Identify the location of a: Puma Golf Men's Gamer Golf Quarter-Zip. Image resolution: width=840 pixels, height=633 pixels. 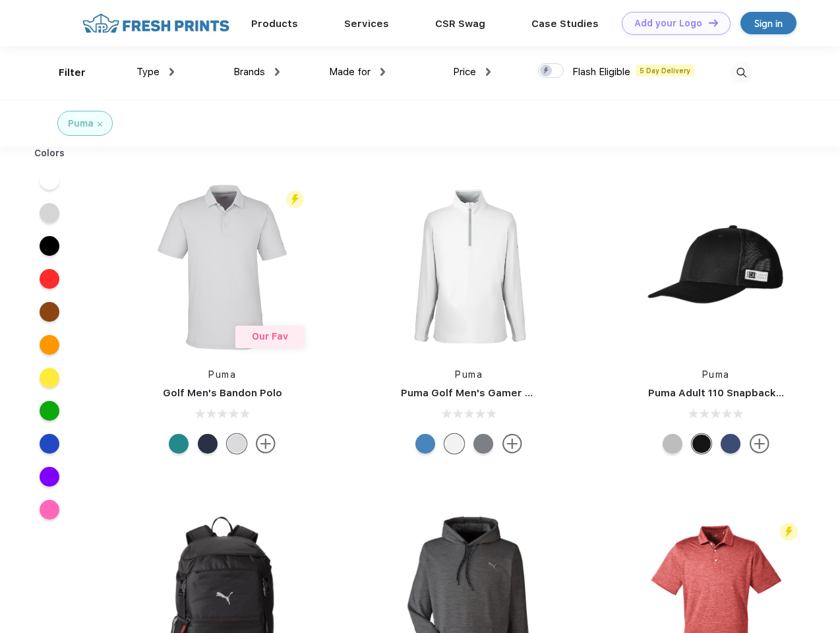
(504, 393).